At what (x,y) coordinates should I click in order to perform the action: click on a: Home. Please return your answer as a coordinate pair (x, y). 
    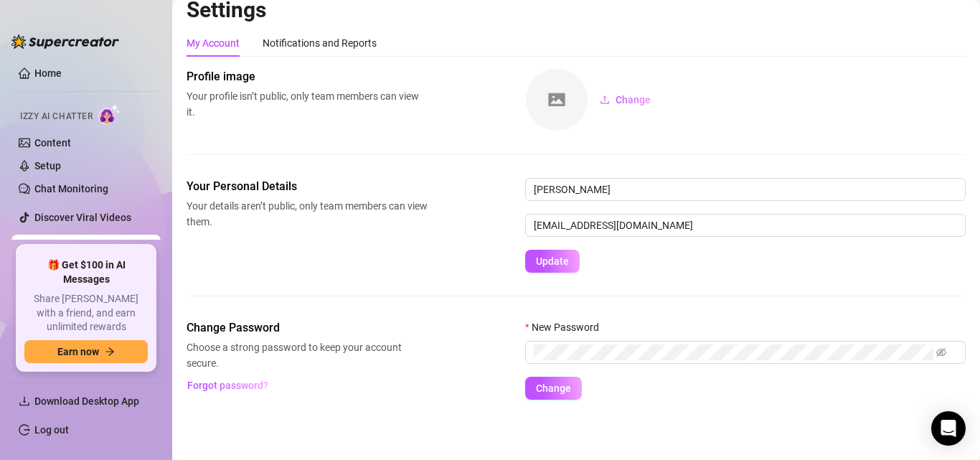
    Looking at the image, I should click on (48, 73).